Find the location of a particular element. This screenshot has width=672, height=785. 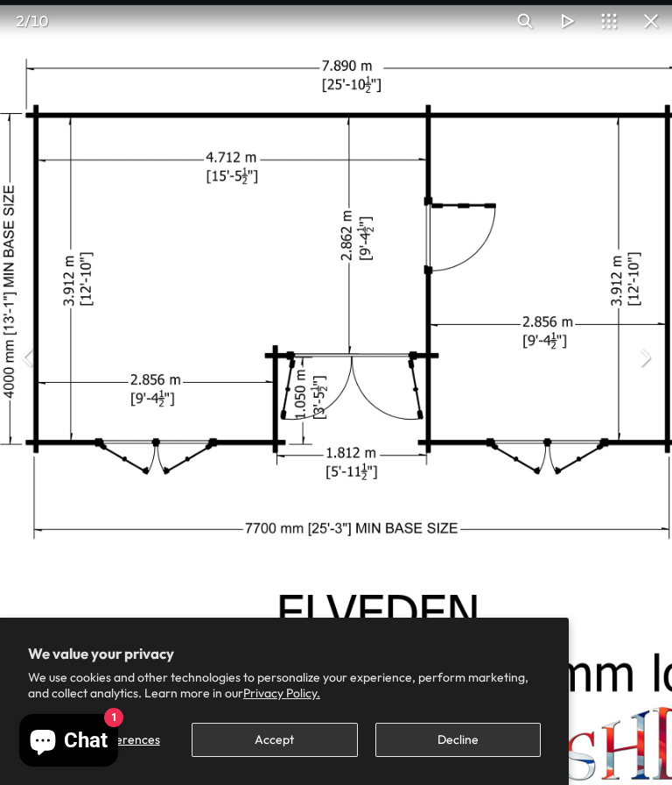

button: Accept is located at coordinates (274, 740).